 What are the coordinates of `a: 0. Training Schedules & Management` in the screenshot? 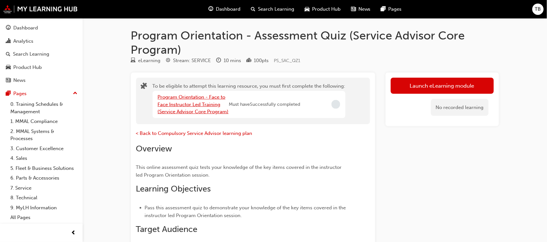 It's located at (44, 108).